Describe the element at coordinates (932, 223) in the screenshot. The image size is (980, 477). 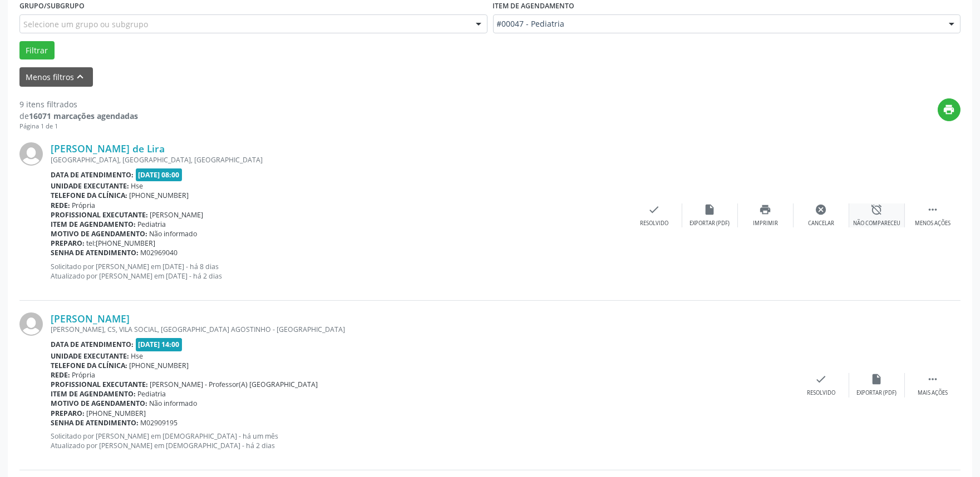
I see `div: Menos ações` at that location.